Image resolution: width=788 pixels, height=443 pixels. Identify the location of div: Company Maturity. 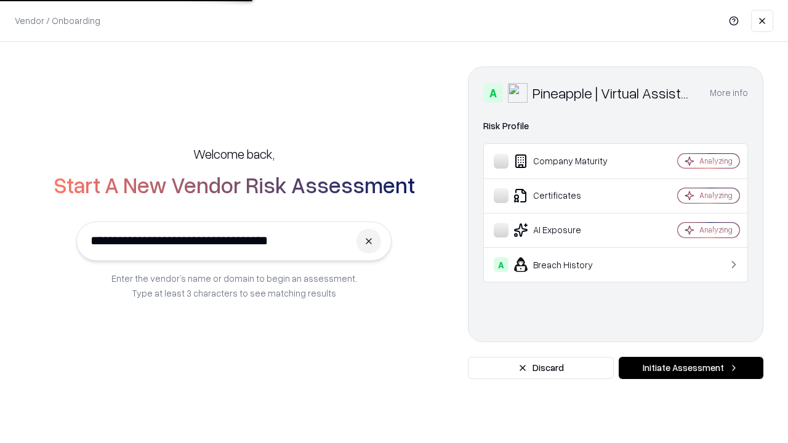
(567, 161).